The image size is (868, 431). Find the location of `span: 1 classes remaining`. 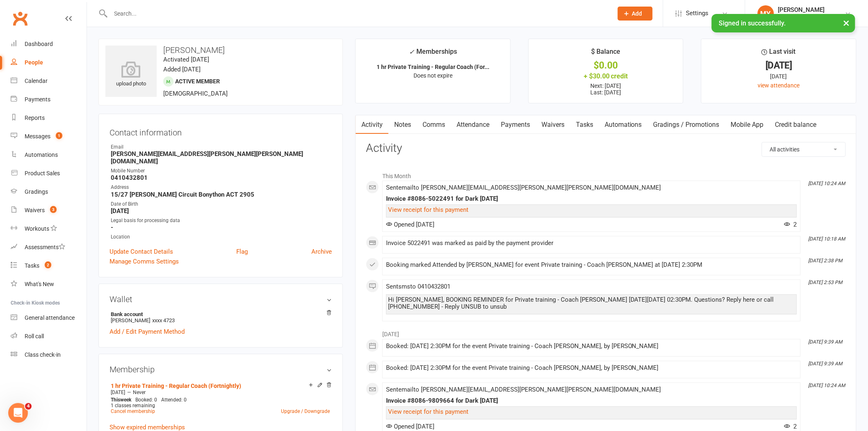

span: 1 classes remaining is located at coordinates (133, 405).